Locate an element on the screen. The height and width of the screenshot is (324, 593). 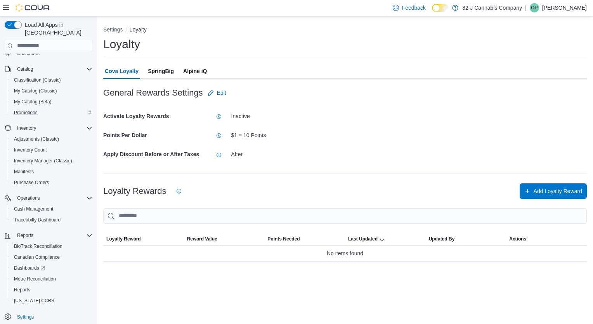
span: Purchase Orders is located at coordinates (52, 183).